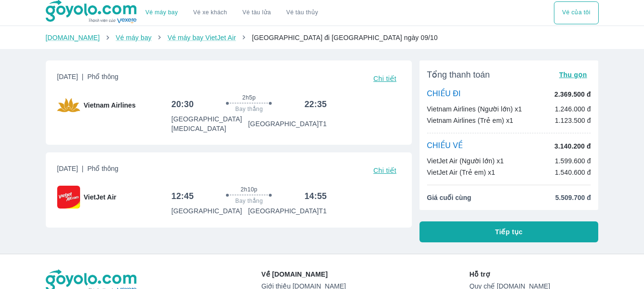 The height and width of the screenshot is (289, 644). What do you see at coordinates (182, 105) in the screenshot?
I see `h6: 20:30` at bounding box center [182, 105].